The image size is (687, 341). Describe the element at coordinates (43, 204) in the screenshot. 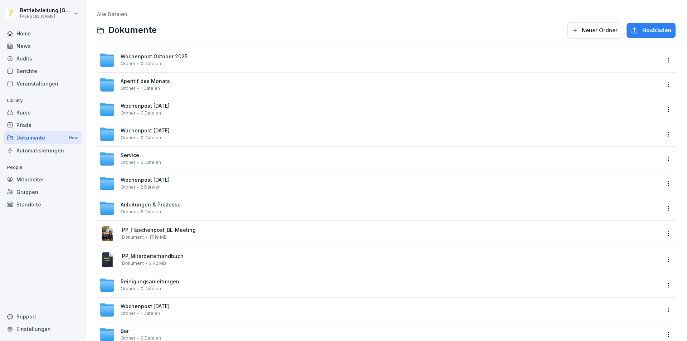

I see `div: Standorte` at that location.